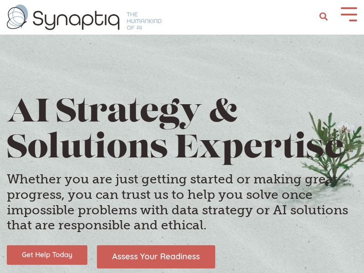  Describe the element at coordinates (84, 17) in the screenshot. I see `img: synaptiq logo-1` at that location.